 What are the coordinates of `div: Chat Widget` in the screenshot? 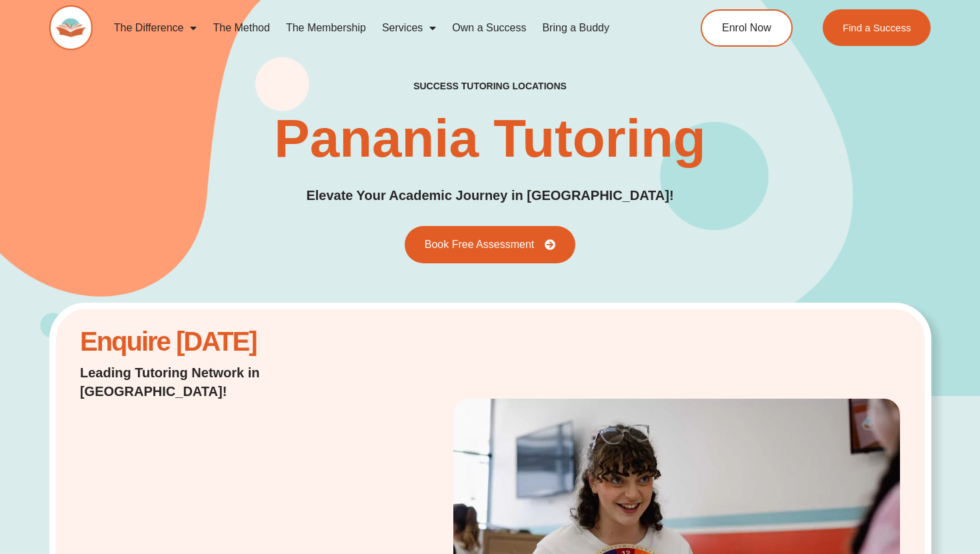 It's located at (865, 479).